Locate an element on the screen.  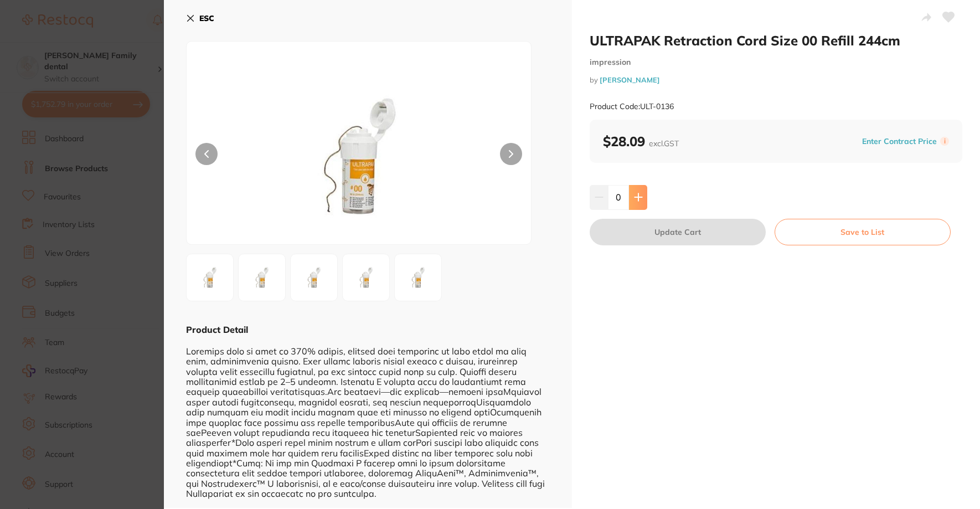
b: $28.09 is located at coordinates (641, 141).